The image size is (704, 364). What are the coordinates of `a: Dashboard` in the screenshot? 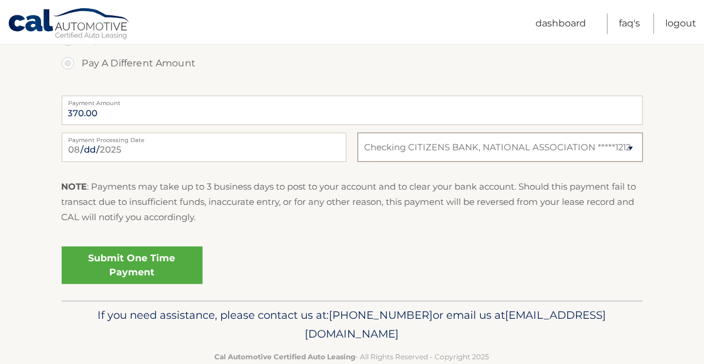 It's located at (561, 23).